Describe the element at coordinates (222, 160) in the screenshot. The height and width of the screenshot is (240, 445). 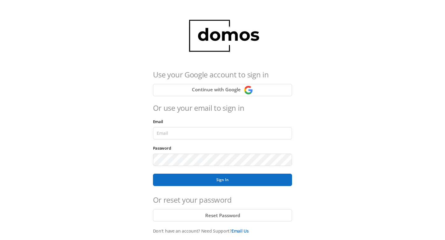
I see `input: Password` at that location.